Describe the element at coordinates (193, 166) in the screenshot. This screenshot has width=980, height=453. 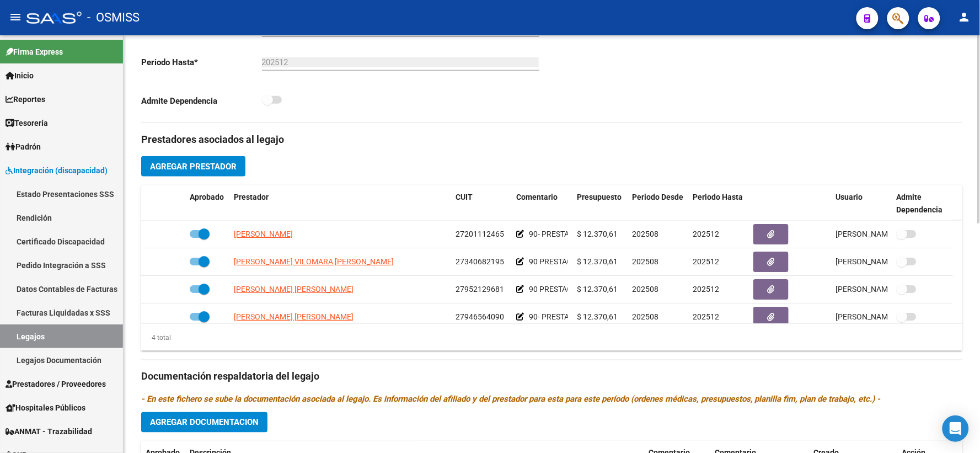
I see `button: Agregar Prestador` at that location.